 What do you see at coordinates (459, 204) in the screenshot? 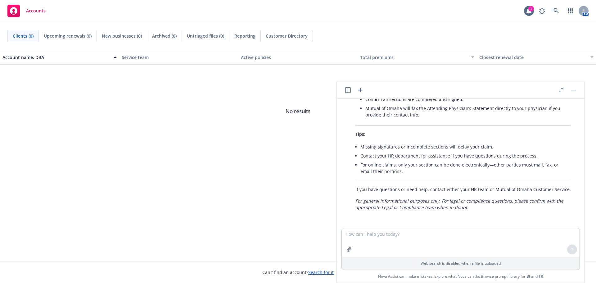
I see `em: For general informational purposes only. For legal or compliance questions, please confirm with t...` at bounding box center [459, 204].